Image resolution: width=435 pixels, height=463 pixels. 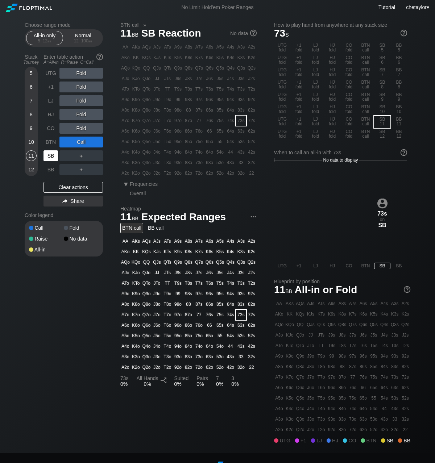 What do you see at coordinates (382, 203) in the screenshot?
I see `img: icon-avatar.b40e07d9.svg` at bounding box center [382, 203].